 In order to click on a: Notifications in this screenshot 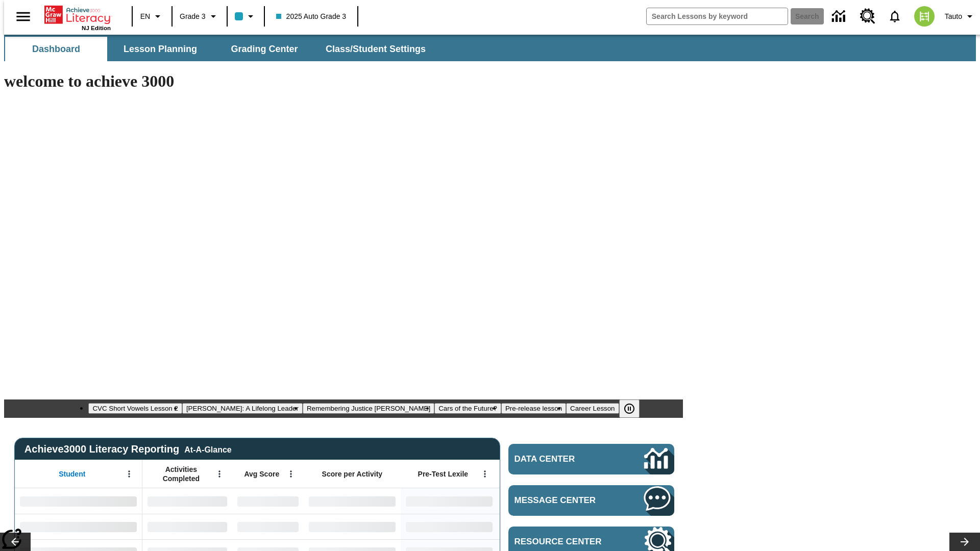, I will do `click(895, 16)`.